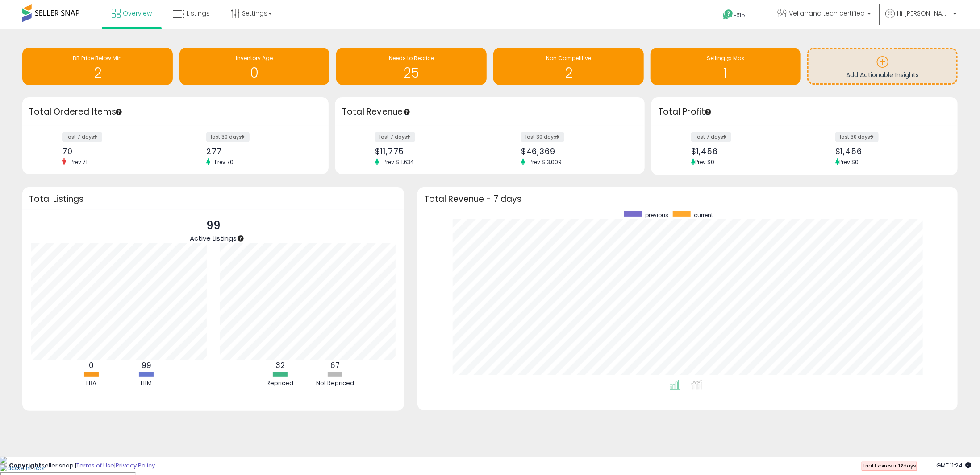 This screenshot has width=980, height=475. I want to click on a: Inventory Age 0, so click(254, 66).